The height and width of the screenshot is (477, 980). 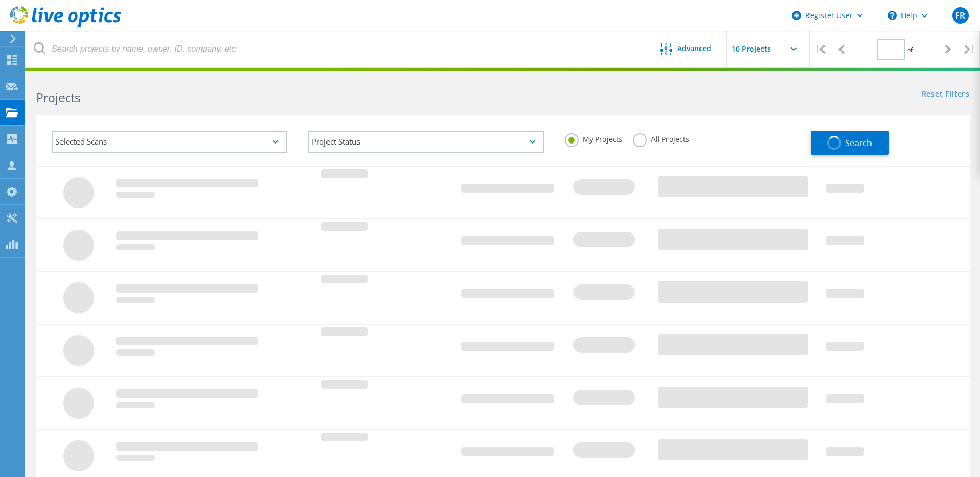 What do you see at coordinates (169, 142) in the screenshot?
I see `div: Selected Scans` at bounding box center [169, 142].